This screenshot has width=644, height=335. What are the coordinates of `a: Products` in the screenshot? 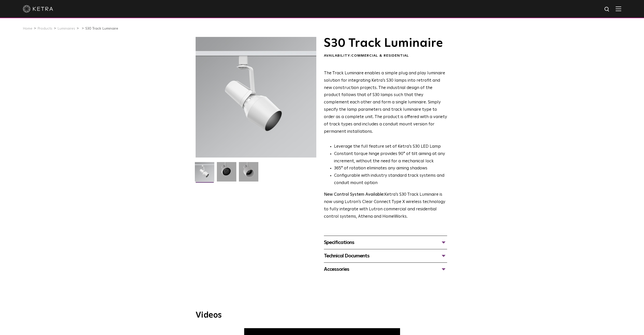 It's located at (45, 29).